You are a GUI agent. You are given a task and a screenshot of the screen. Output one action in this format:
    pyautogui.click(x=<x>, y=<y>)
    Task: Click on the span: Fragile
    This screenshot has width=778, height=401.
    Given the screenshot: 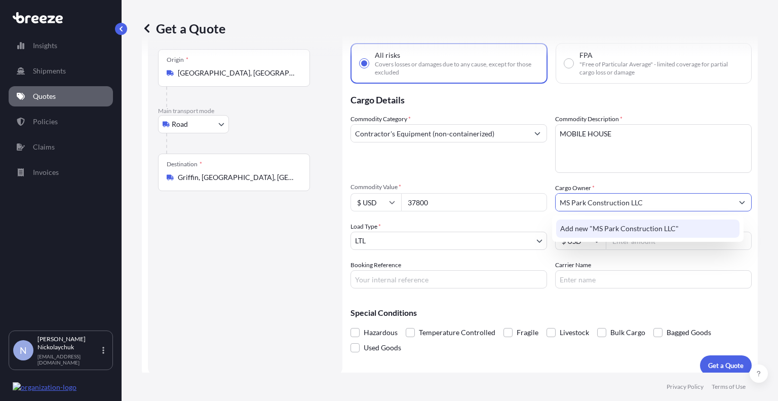 What is the action you would take?
    pyautogui.click(x=528, y=332)
    